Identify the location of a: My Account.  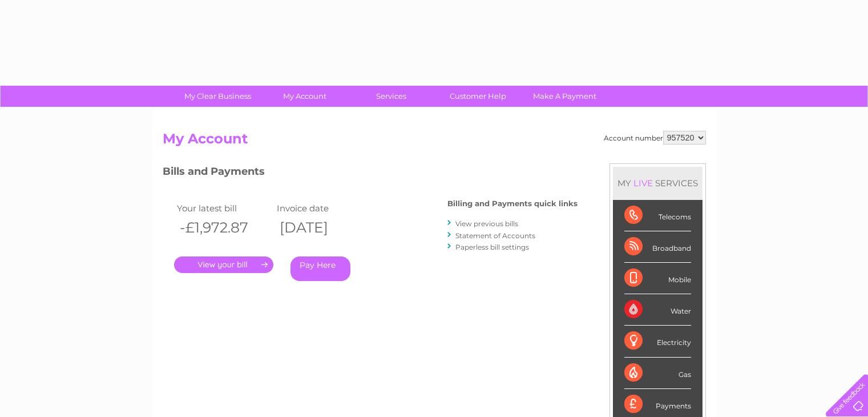
(304, 96).